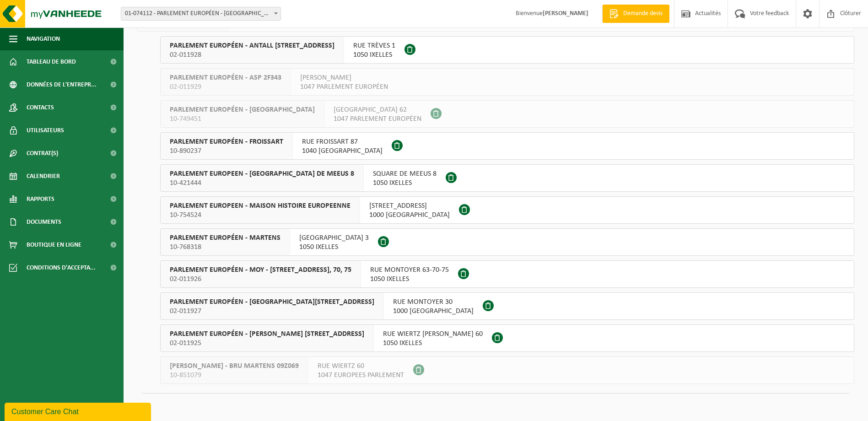 The image size is (868, 421). Describe the element at coordinates (61, 268) in the screenshot. I see `span: Conditions d'accepta...` at that location.